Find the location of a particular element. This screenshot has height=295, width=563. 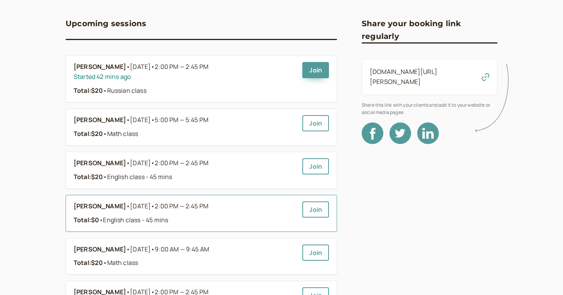

span: Share this link with your clients and add it to your website or social media pages is located at coordinates (429, 109).